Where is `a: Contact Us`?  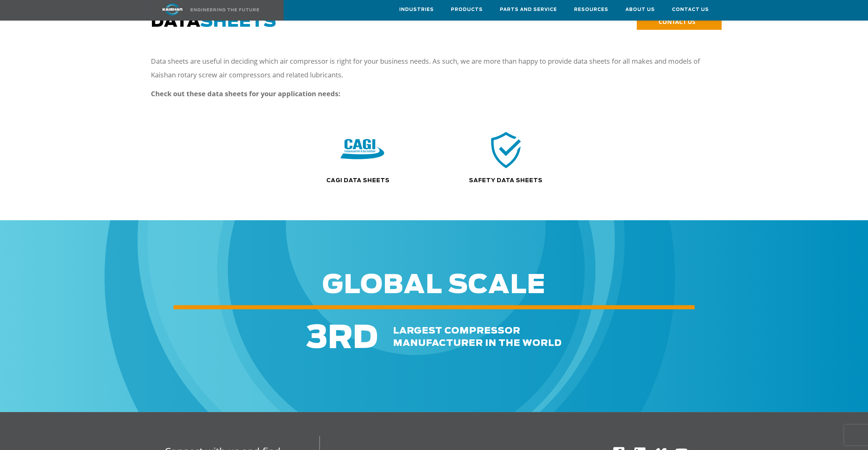 a: Contact Us is located at coordinates (690, 9).